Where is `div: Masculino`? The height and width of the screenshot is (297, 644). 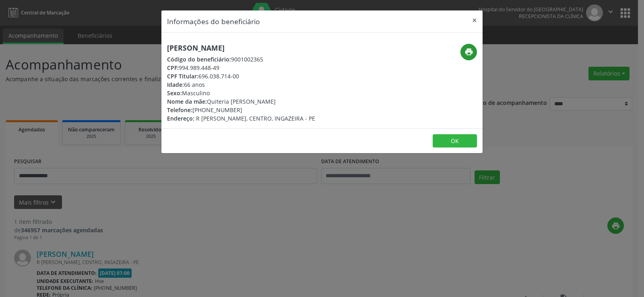
div: Masculino is located at coordinates (241, 93).